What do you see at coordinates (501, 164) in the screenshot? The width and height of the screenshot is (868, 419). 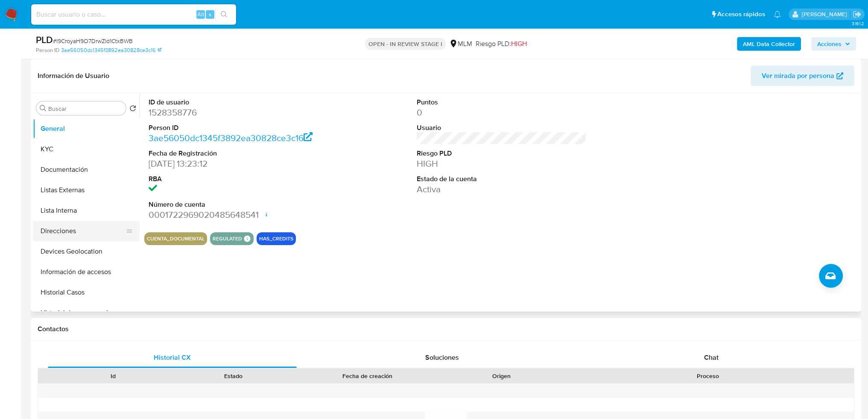 I see `dd: HIGH` at bounding box center [501, 164].